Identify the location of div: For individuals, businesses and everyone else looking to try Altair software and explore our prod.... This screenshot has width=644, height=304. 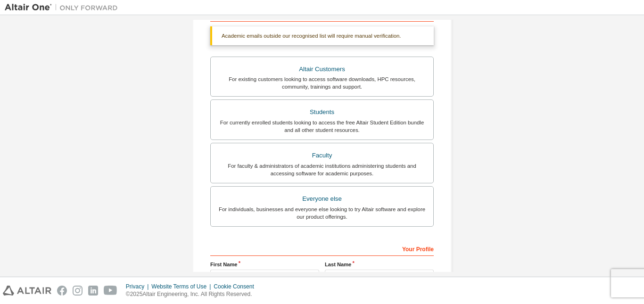
(322, 213).